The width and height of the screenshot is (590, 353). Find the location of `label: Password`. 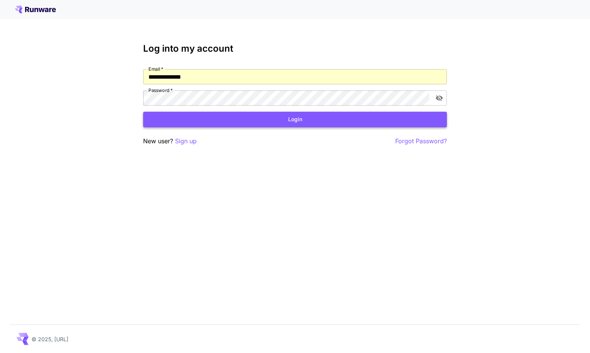

label: Password is located at coordinates (161, 90).